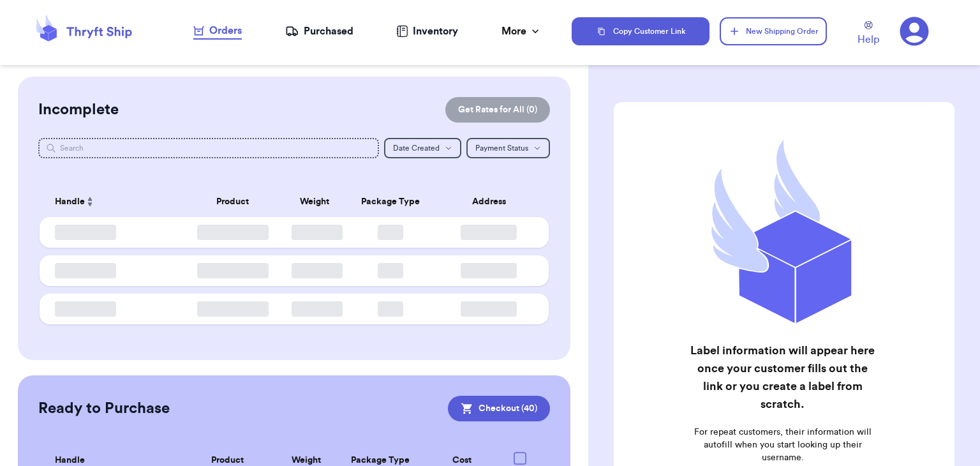 The image size is (980, 466). What do you see at coordinates (868, 34) in the screenshot?
I see `a: Help` at bounding box center [868, 34].